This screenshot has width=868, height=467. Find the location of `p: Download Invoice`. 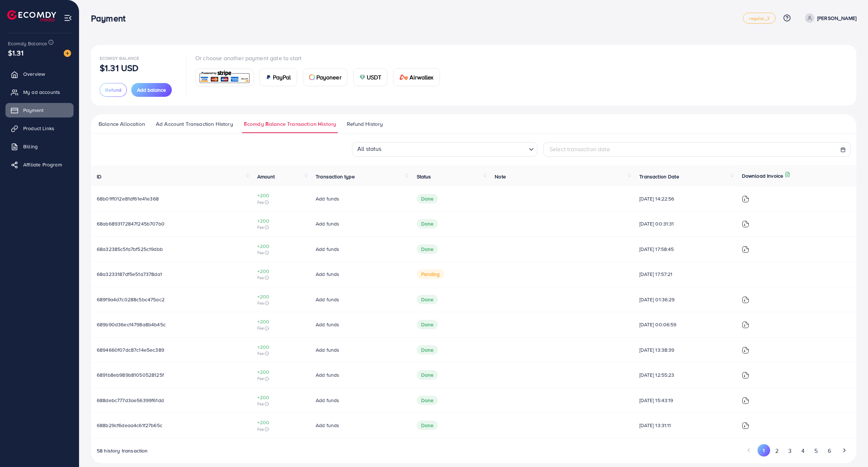

p: Download Invoice is located at coordinates (762, 176).